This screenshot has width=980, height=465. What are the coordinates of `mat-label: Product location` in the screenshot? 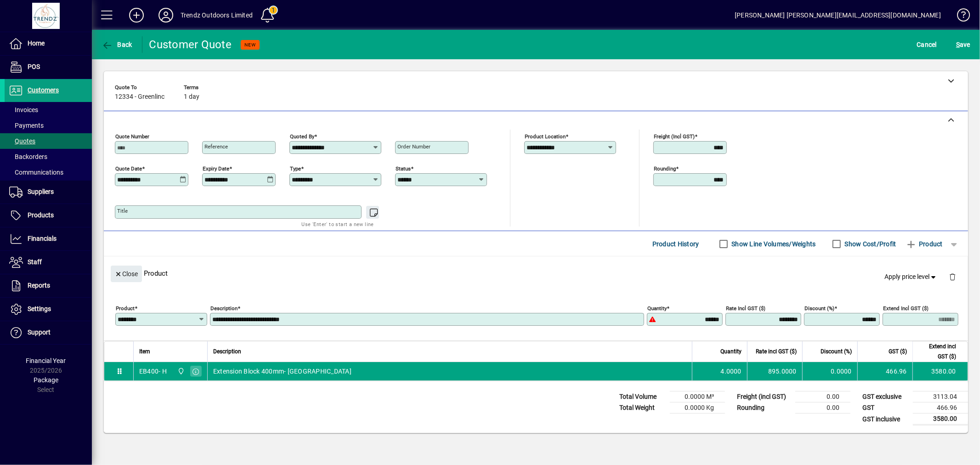 It's located at (545, 137).